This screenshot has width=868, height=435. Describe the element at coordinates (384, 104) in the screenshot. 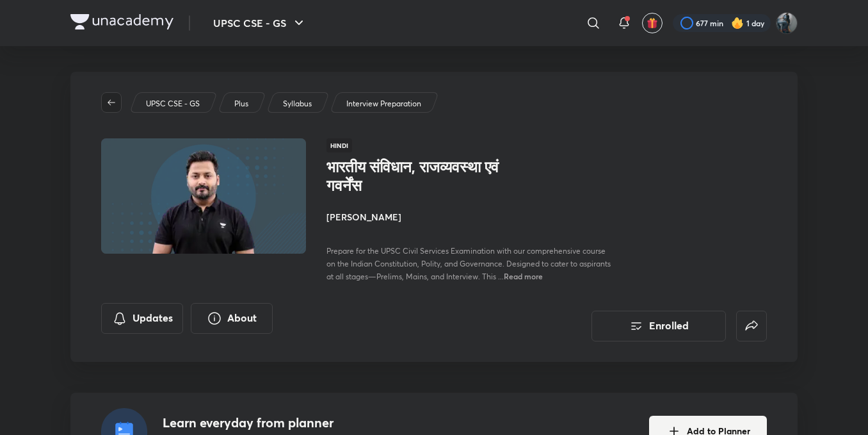

I see `a: Interview Preparation` at that location.